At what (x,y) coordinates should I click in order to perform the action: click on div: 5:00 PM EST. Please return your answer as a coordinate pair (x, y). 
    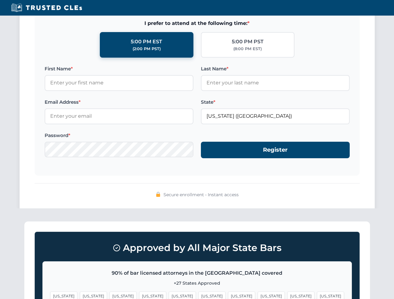
    Looking at the image, I should click on (146, 42).